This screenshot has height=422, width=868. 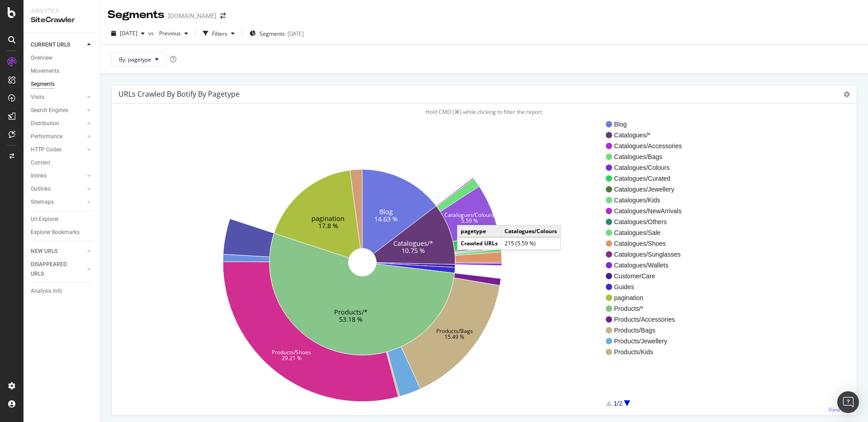 What do you see at coordinates (44, 71) in the screenshot?
I see `div: Movements` at bounding box center [44, 71].